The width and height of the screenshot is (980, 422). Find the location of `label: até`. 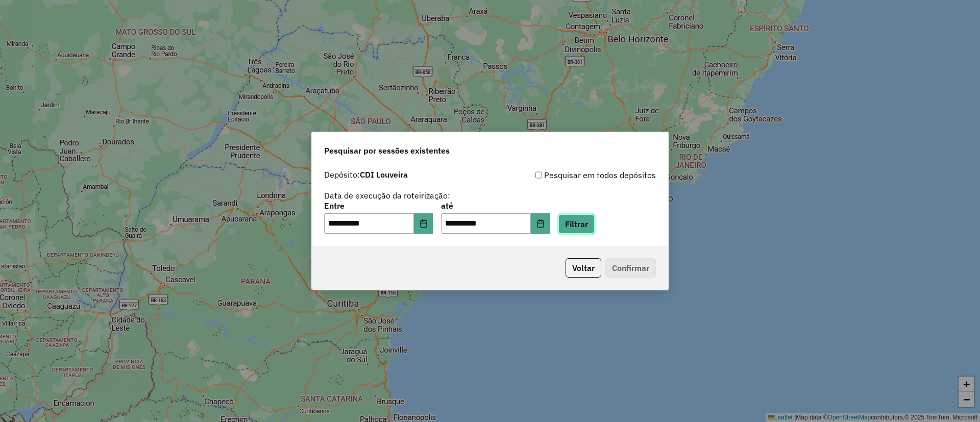

label: até is located at coordinates (495, 206).